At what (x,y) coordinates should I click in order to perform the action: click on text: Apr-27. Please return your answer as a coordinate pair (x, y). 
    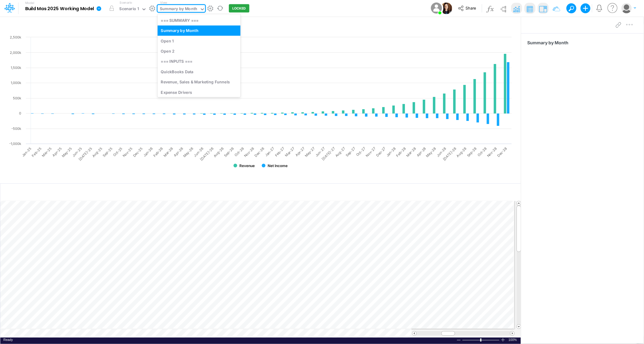
    Looking at the image, I should click on (300, 151).